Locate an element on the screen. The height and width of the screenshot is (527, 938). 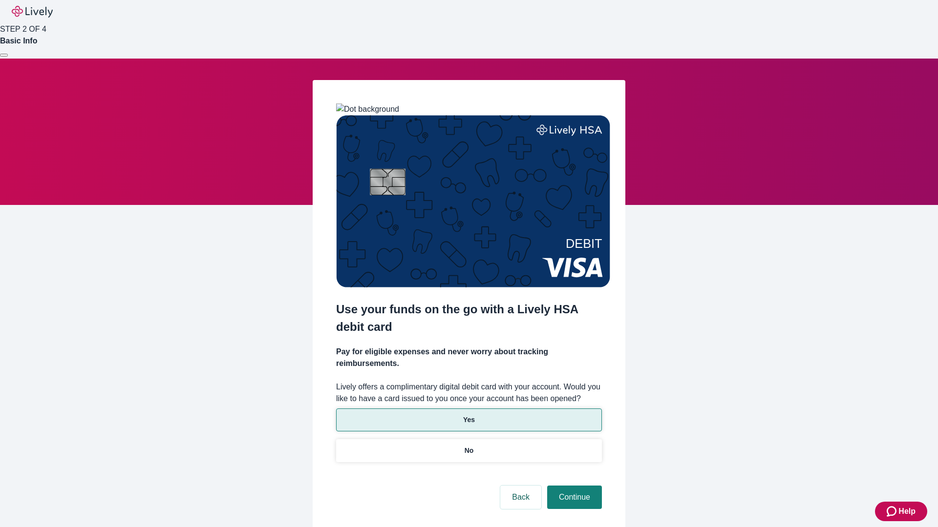
h2: Use your funds on the go with a Lively HSA debit card is located at coordinates (469, 318).